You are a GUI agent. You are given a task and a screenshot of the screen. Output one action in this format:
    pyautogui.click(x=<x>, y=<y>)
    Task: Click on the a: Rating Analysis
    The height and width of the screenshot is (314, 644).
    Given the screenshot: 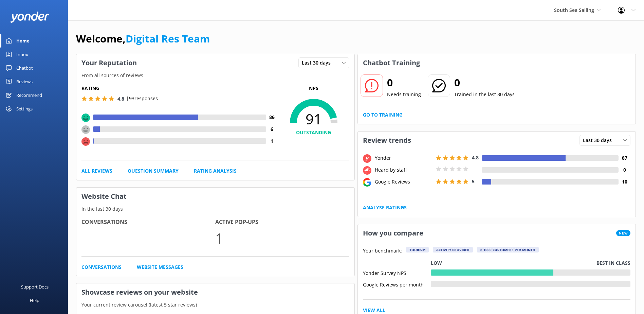 What is the action you would take?
    pyautogui.click(x=215, y=171)
    